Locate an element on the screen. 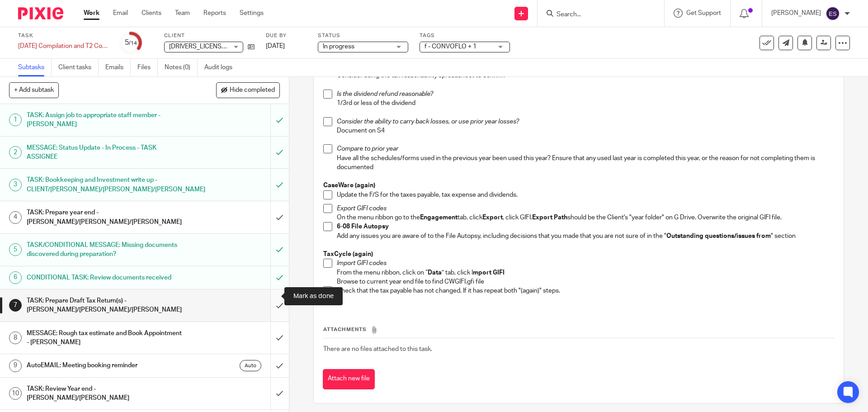 This screenshot has height=412, width=868. em: Export GIFI codes is located at coordinates (362, 209).